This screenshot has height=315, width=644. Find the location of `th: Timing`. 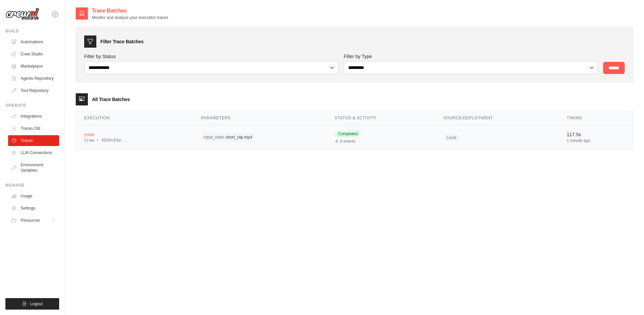

th: Timing is located at coordinates (596, 118).